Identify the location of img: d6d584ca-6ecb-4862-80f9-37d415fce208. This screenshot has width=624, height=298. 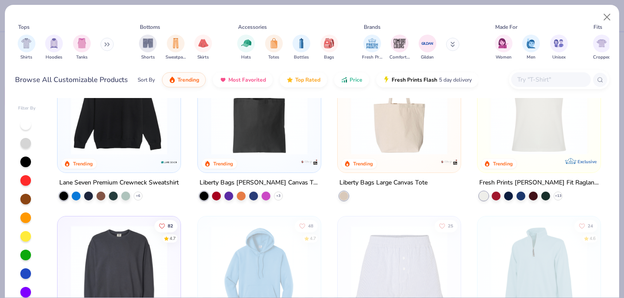
(539, 106).